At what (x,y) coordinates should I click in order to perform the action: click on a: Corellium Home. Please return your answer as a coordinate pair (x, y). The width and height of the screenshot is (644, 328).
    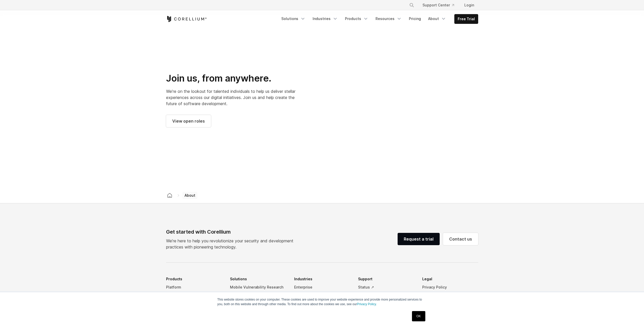
    Looking at the image, I should click on (186, 19).